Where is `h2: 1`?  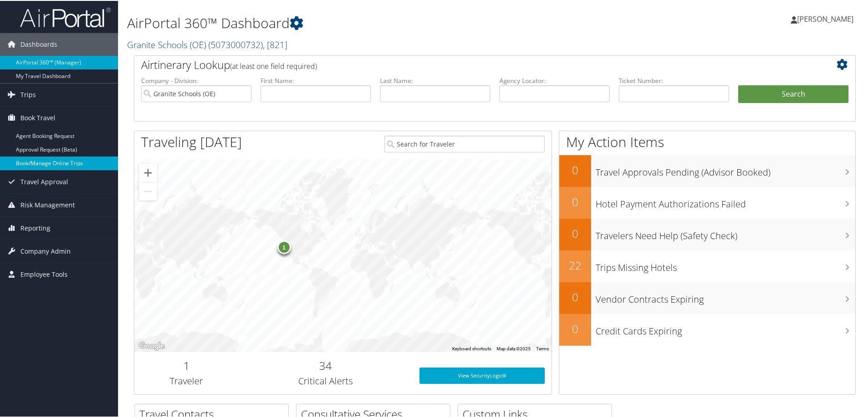 h2: 1 is located at coordinates (186, 365).